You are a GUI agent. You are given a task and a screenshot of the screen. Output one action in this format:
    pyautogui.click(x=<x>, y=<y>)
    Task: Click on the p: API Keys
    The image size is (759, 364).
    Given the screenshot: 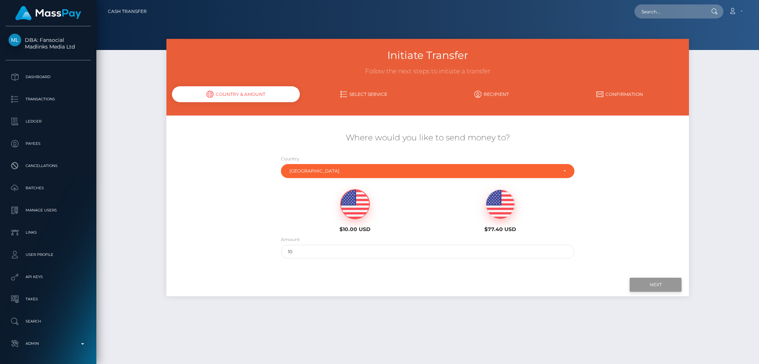 What is the action you would take?
    pyautogui.click(x=48, y=277)
    